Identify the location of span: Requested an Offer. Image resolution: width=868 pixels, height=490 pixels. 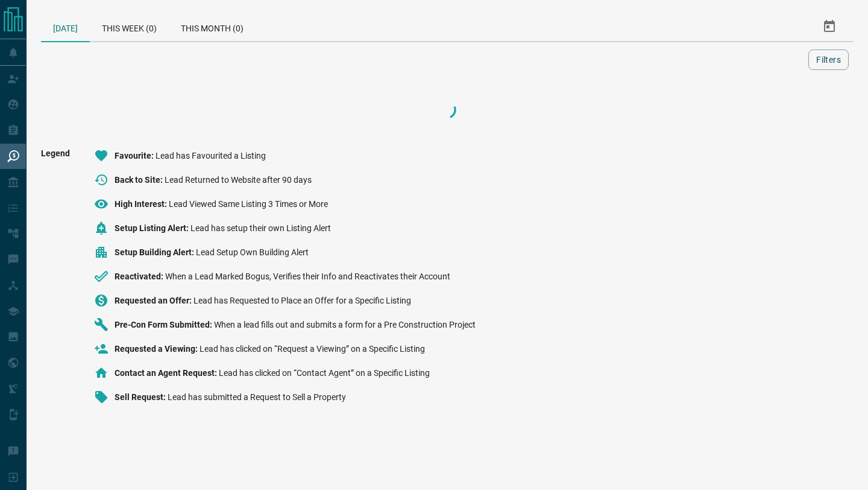
(154, 300).